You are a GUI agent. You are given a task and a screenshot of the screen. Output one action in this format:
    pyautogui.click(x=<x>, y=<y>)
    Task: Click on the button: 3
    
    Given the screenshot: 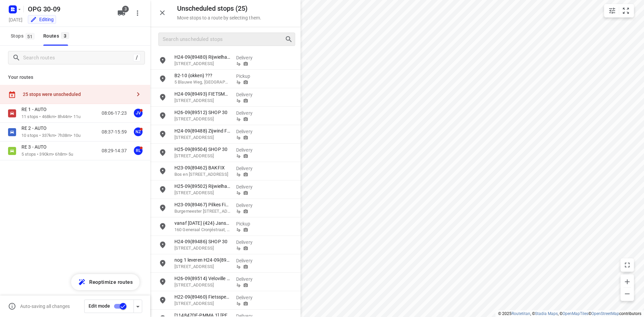 What is the action you would take?
    pyautogui.click(x=122, y=13)
    